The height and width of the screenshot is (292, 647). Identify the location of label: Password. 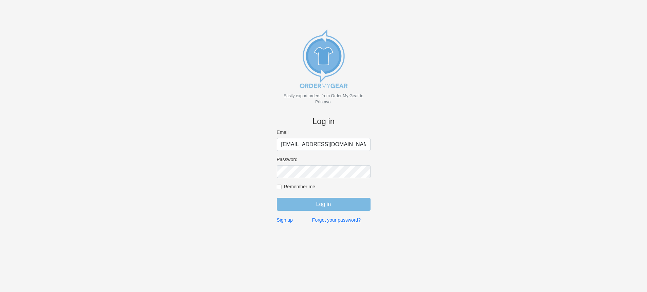
(324, 159).